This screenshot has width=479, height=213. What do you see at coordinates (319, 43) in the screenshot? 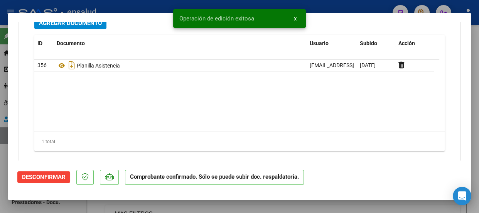
I see `span: Usuario` at bounding box center [319, 43].